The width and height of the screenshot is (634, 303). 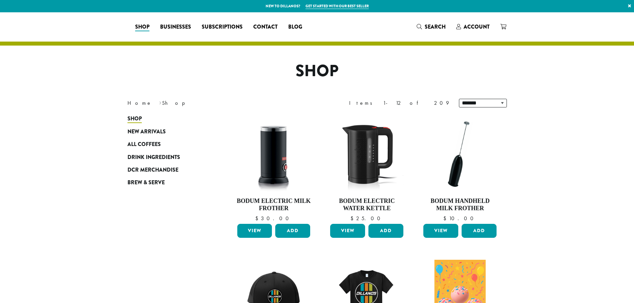 I want to click on a: Drink Ingredients, so click(x=168, y=157).